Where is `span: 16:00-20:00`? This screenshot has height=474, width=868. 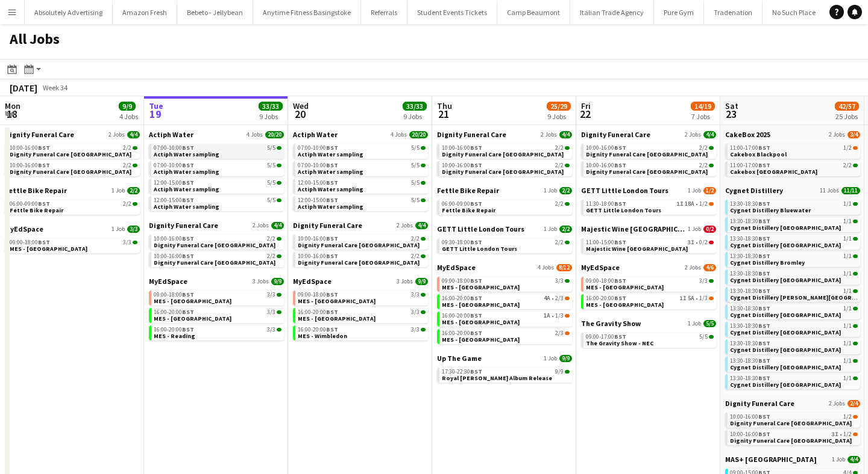 span: 16:00-20:00 is located at coordinates (605, 299).